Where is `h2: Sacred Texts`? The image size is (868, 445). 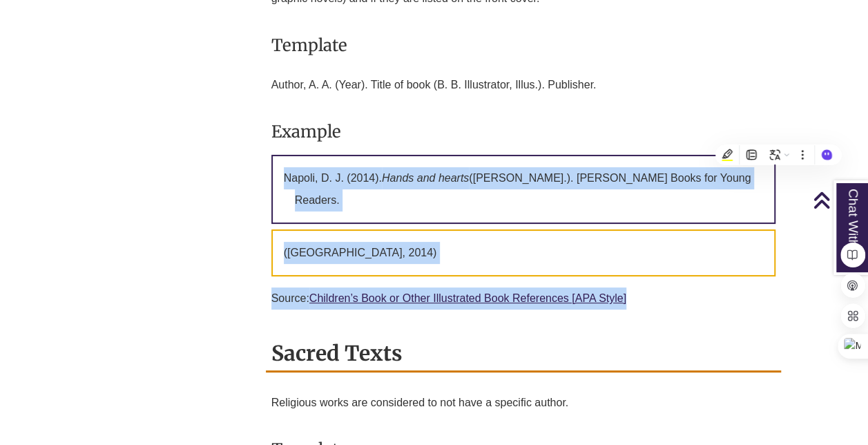 h2: Sacred Texts is located at coordinates (523, 354).